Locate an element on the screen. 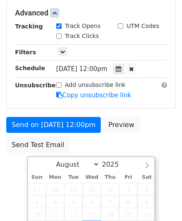 The height and width of the screenshot is (221, 182). span: Fri is located at coordinates (129, 177).